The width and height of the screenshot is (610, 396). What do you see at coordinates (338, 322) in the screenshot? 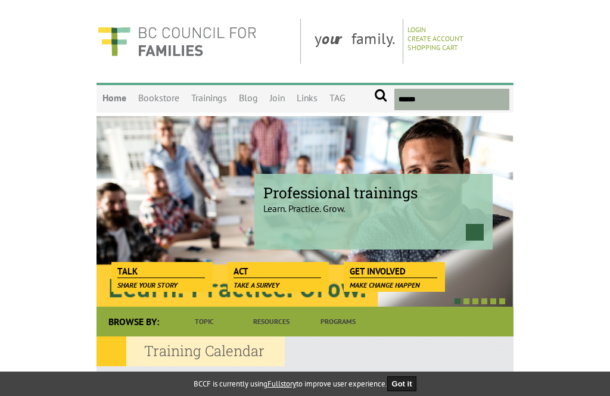
I see `a: Programs` at bounding box center [338, 322].